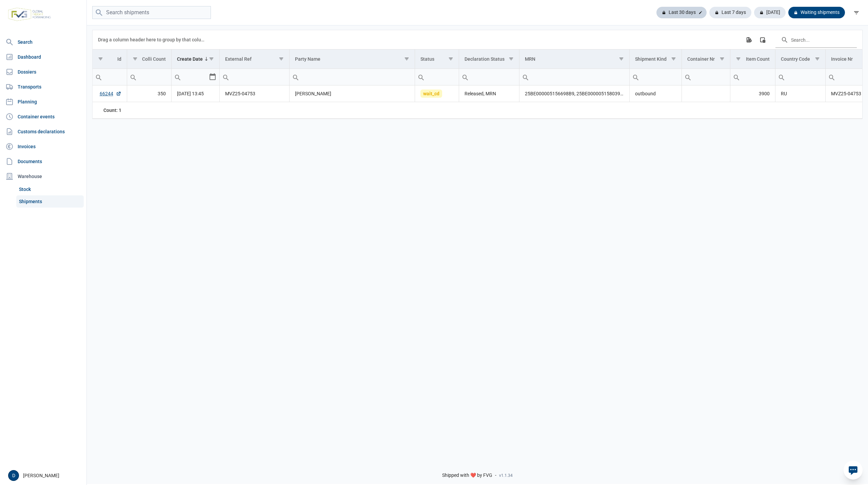 The image size is (868, 485). I want to click on td: Column Shipment Kind, so click(655, 59).